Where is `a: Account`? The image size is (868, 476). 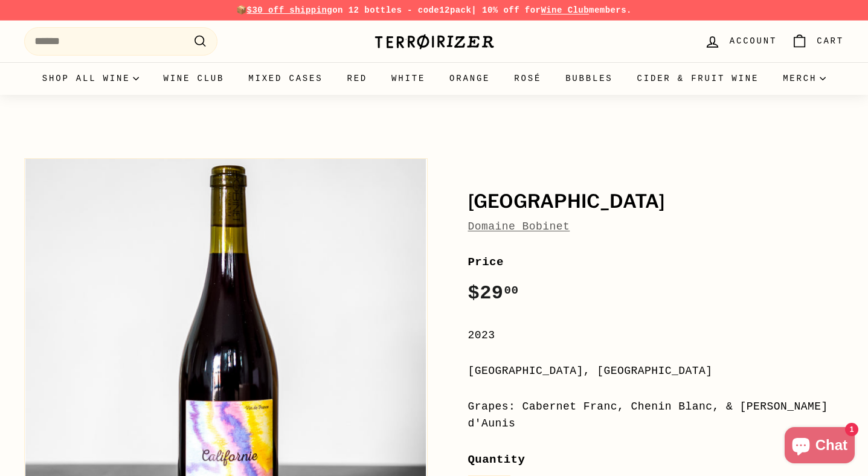 a: Account is located at coordinates (741, 41).